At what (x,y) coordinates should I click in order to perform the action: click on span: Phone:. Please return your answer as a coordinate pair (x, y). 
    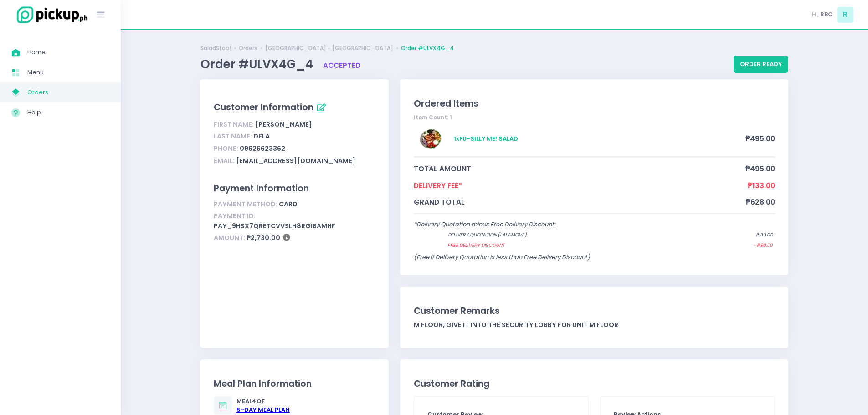
    Looking at the image, I should click on (226, 148).